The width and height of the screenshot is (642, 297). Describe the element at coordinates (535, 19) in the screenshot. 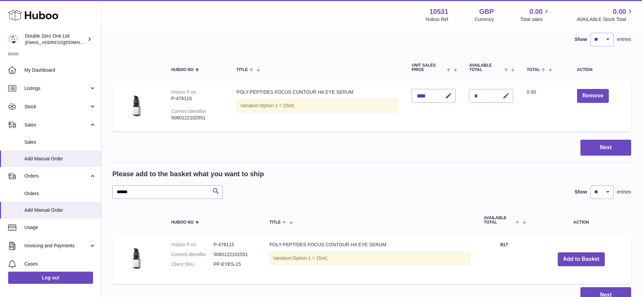

I see `span: Total sales` at that location.